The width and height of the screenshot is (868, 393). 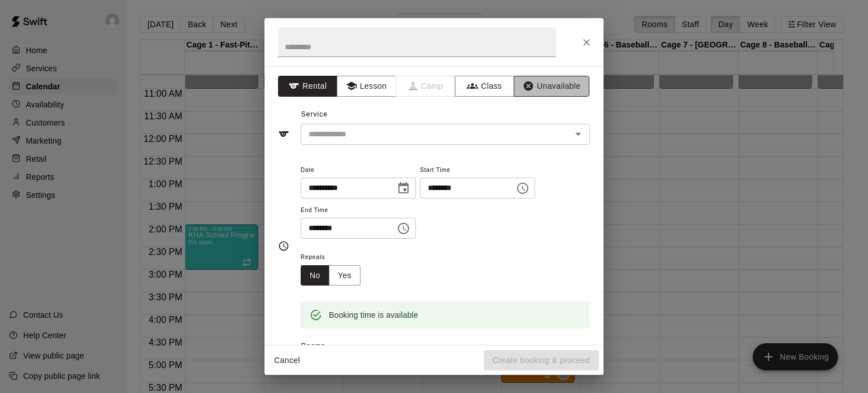 What do you see at coordinates (523, 189) in the screenshot?
I see `button: Choose time, selected time is 11:00 AM` at bounding box center [523, 189].